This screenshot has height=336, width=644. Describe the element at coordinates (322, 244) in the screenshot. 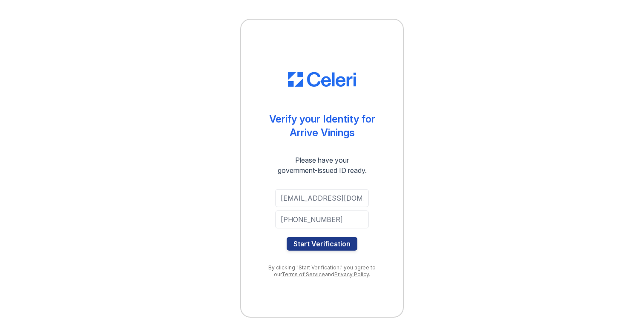

I see `button: Start Verification` at that location.